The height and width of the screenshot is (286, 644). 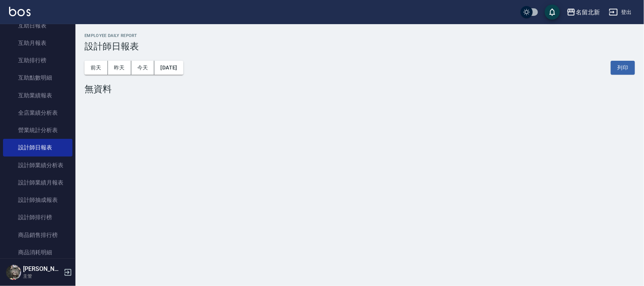 What do you see at coordinates (359, 89) in the screenshot?
I see `div: 無資料` at bounding box center [359, 89].